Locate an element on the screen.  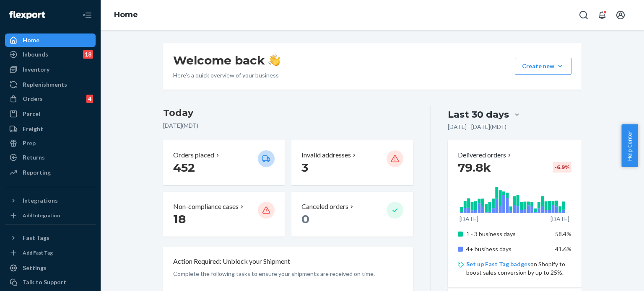
div: Integrations is located at coordinates (40, 201).